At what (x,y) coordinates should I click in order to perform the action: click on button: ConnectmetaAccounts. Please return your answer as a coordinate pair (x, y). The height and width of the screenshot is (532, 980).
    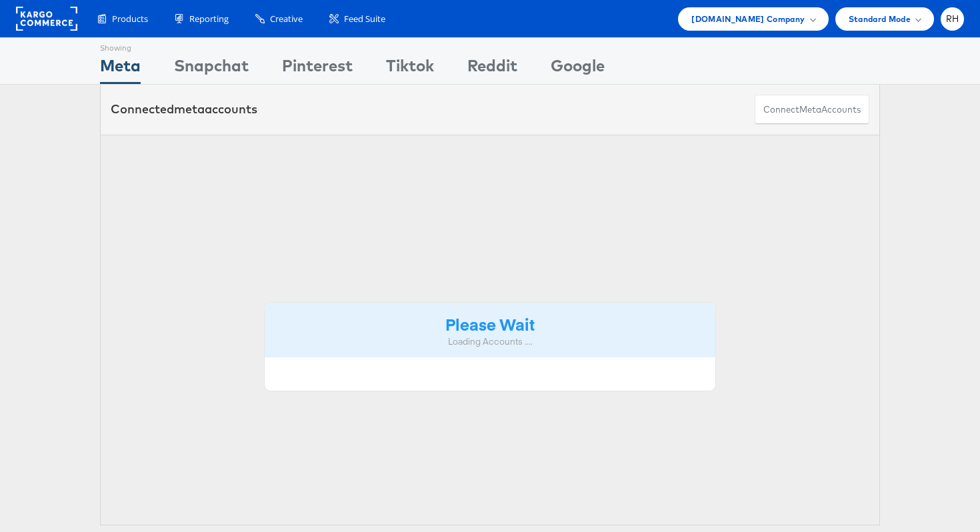
    Looking at the image, I should click on (812, 110).